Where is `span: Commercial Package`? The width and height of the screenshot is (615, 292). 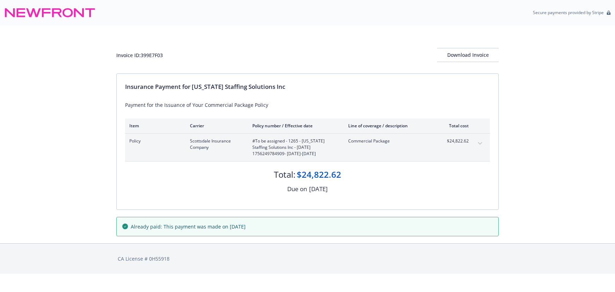 span: Commercial Package is located at coordinates (389, 141).